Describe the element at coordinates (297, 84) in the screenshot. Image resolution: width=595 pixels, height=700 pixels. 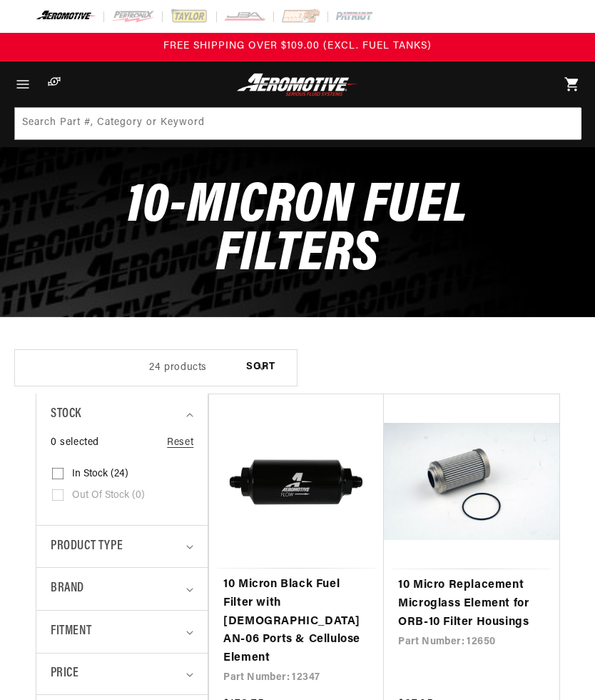
I see `img: Aeromotive` at that location.